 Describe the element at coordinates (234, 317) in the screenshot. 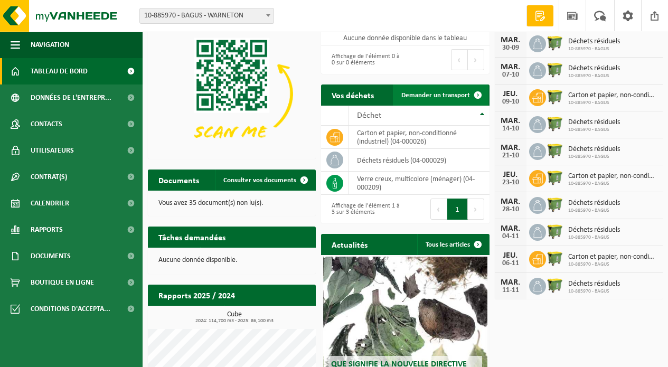

I see `h3: Cube` at that location.